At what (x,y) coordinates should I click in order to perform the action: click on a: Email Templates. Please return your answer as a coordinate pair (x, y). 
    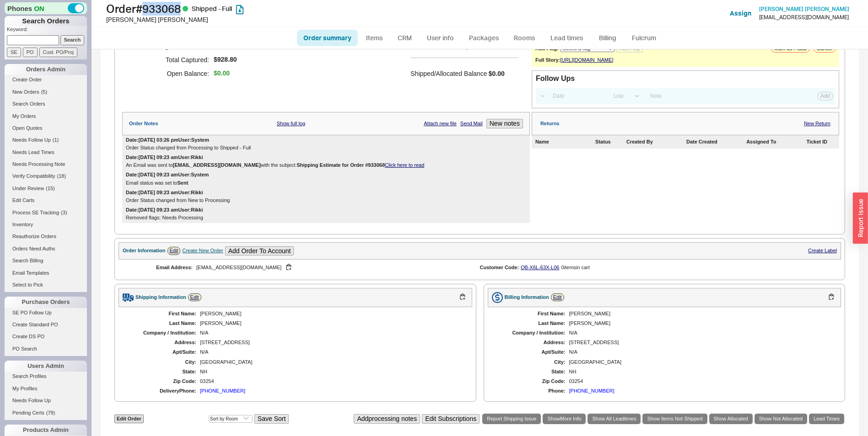
    Looking at the image, I should click on (46, 273).